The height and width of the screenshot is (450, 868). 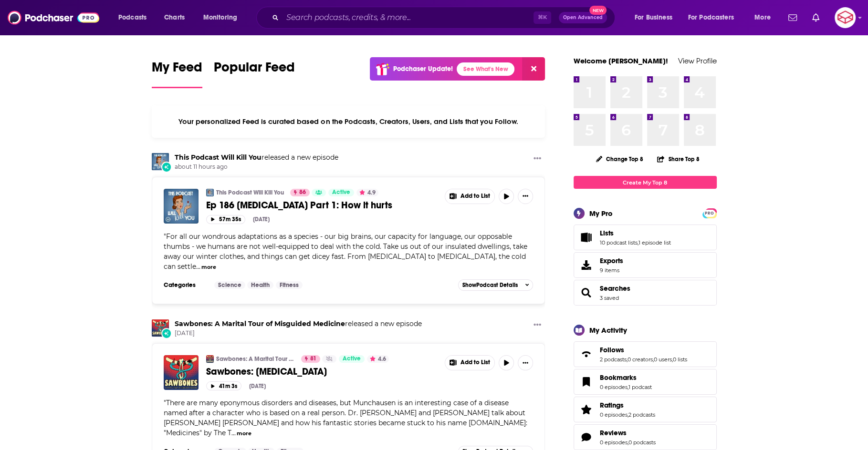 I want to click on span: There are many eponymous disorders and diseases, but Munchausen is an interesting case of a disea..., so click(x=345, y=418).